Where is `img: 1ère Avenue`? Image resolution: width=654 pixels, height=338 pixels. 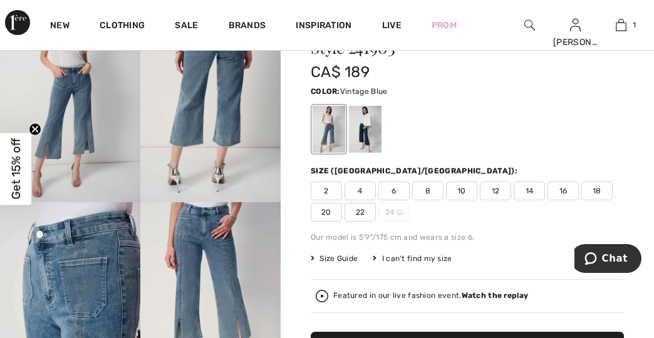 img: 1ère Avenue is located at coordinates (18, 23).